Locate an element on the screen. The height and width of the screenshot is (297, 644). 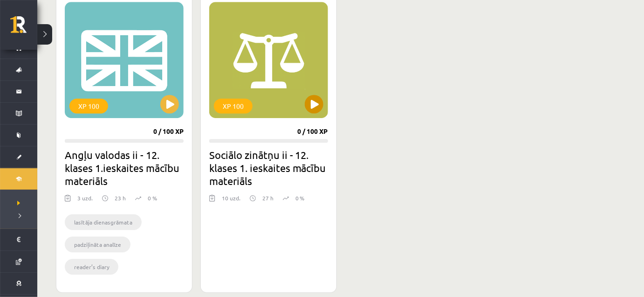
h2: Sociālo zinātņu ii - 12. klases 1. ieskaites mācību materiāls is located at coordinates (268, 168).